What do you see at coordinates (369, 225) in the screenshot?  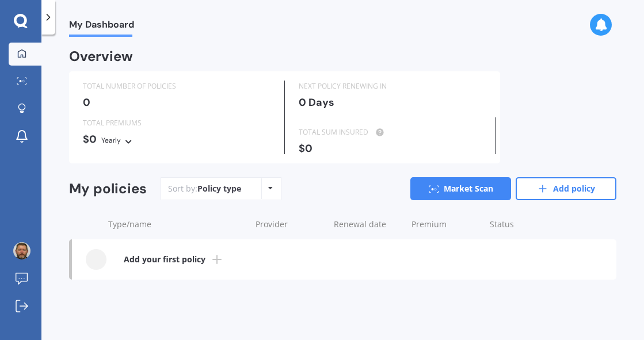 I see `div: Renewal date` at bounding box center [369, 225].